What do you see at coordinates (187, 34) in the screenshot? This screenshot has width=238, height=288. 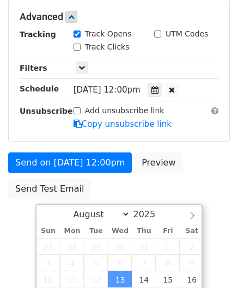 I see `label: UTM Codes` at bounding box center [187, 34].